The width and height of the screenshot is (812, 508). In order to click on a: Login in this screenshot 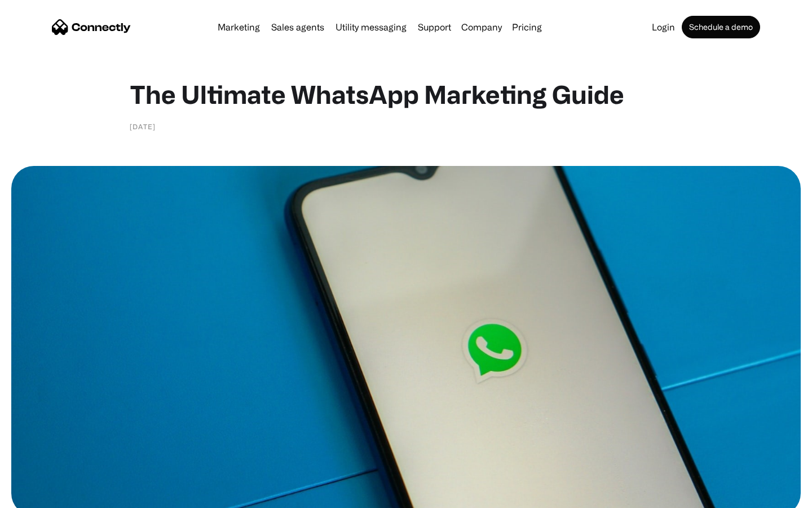, I will do `click(664, 27)`.